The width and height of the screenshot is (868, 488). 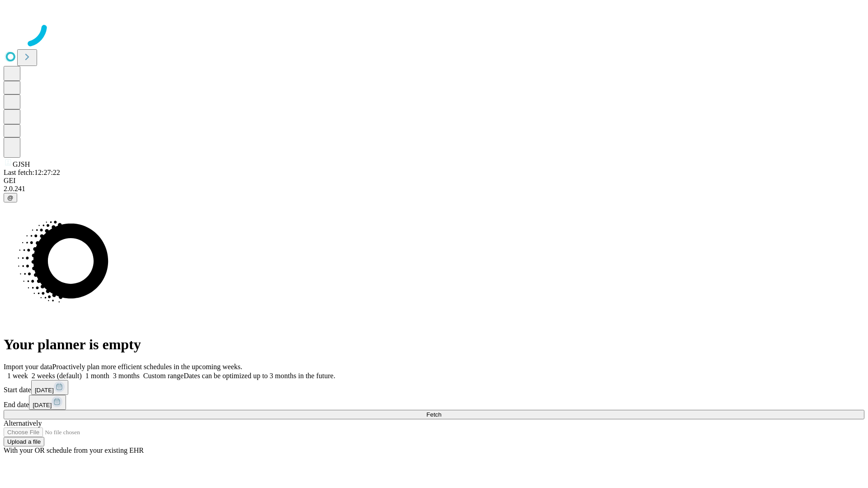 I want to click on div: Start date, so click(x=434, y=387).